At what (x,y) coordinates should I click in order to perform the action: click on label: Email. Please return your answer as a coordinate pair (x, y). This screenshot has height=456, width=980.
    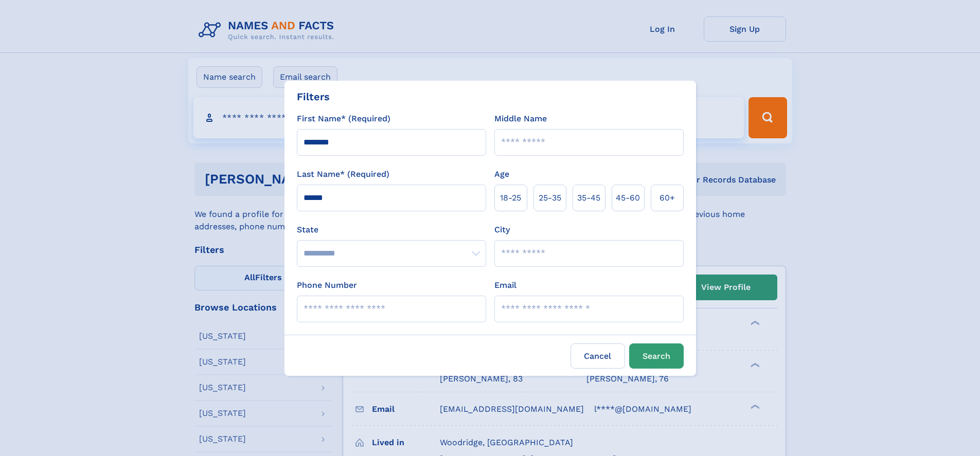
    Looking at the image, I should click on (505, 285).